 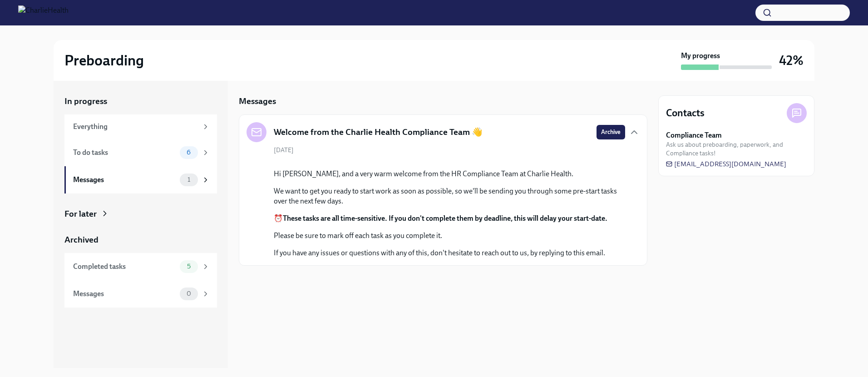 What do you see at coordinates (141, 214) in the screenshot?
I see `a: For later` at bounding box center [141, 214].